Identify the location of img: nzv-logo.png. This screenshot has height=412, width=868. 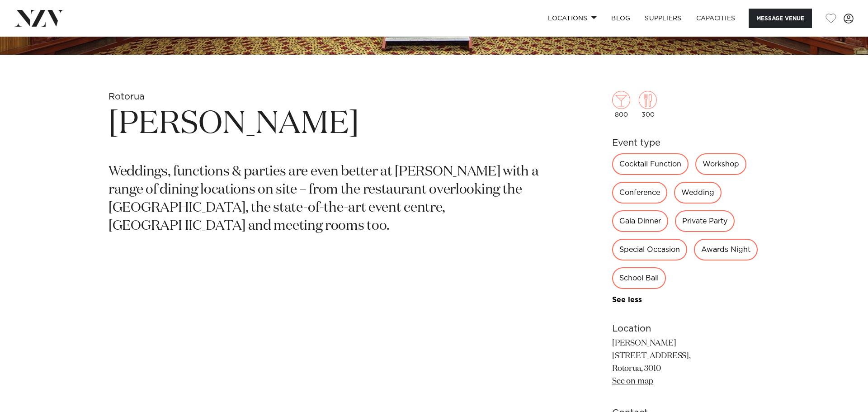
(39, 18).